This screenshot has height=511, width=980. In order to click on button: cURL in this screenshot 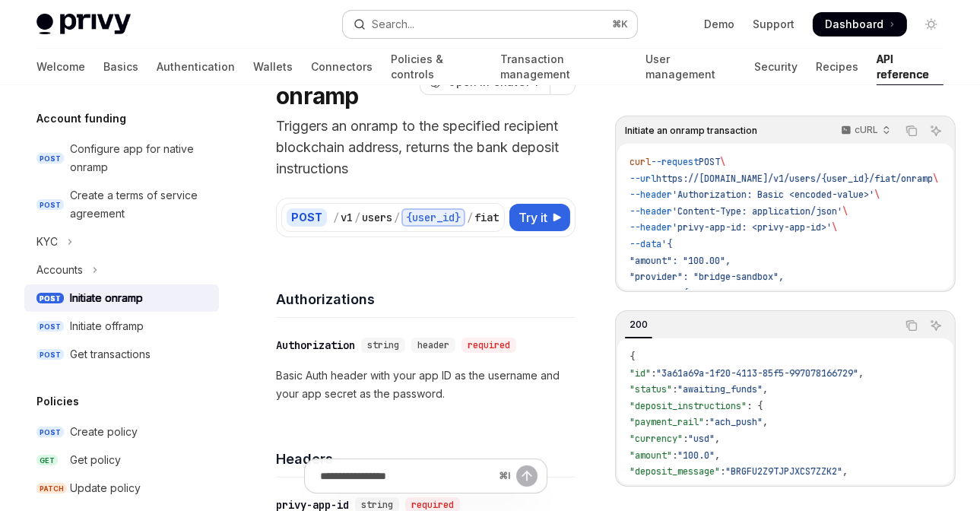, I will do `click(864, 131)`.